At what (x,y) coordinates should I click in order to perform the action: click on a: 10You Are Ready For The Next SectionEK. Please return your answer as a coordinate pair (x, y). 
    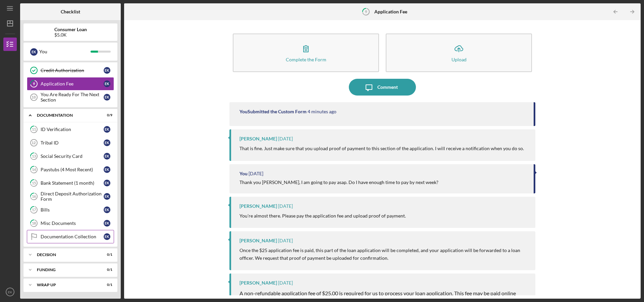
    Looking at the image, I should click on (71, 97).